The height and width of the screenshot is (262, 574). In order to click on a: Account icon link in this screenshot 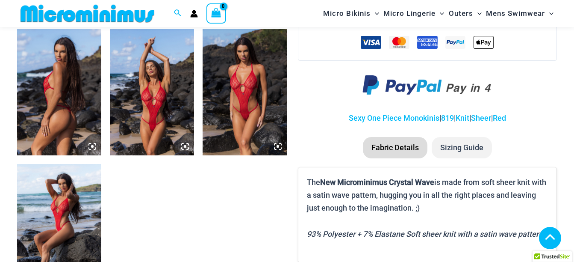, I will do `click(194, 14)`.